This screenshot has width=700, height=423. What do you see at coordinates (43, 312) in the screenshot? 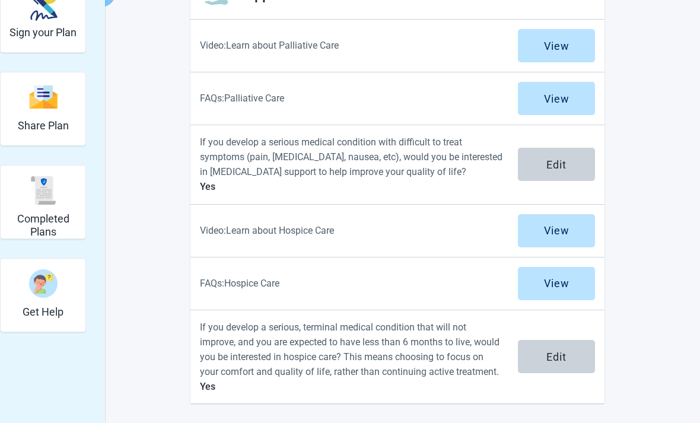
I see `h2: Get Help` at bounding box center [43, 312].